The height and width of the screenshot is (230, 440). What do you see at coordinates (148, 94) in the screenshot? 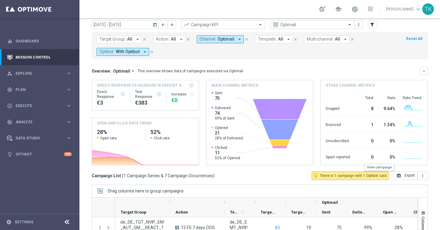
I see `div: Test Response` at bounding box center [148, 94].